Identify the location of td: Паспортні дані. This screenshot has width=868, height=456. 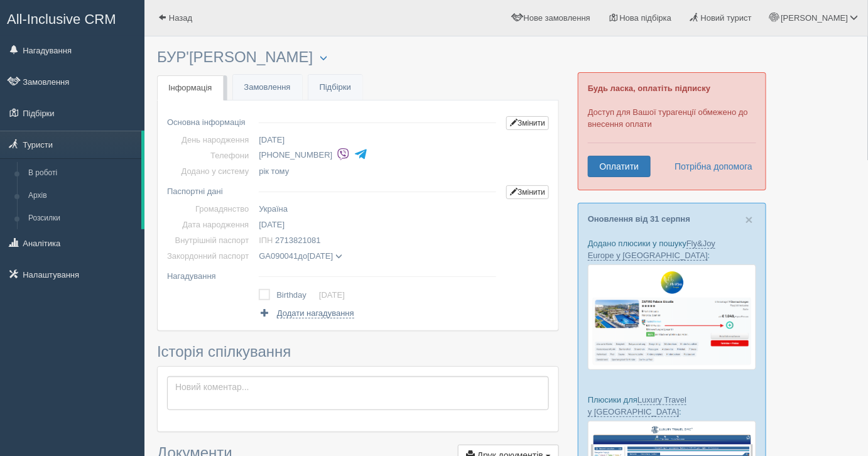
(210, 190).